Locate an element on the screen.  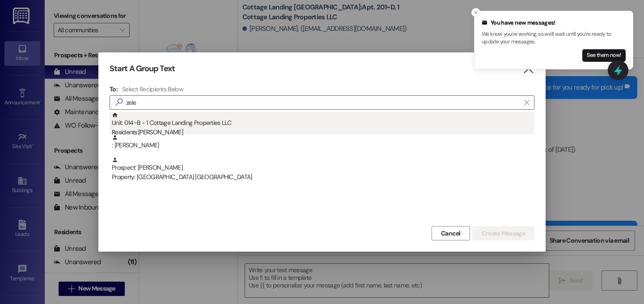
h3: To: is located at coordinates (114, 89).